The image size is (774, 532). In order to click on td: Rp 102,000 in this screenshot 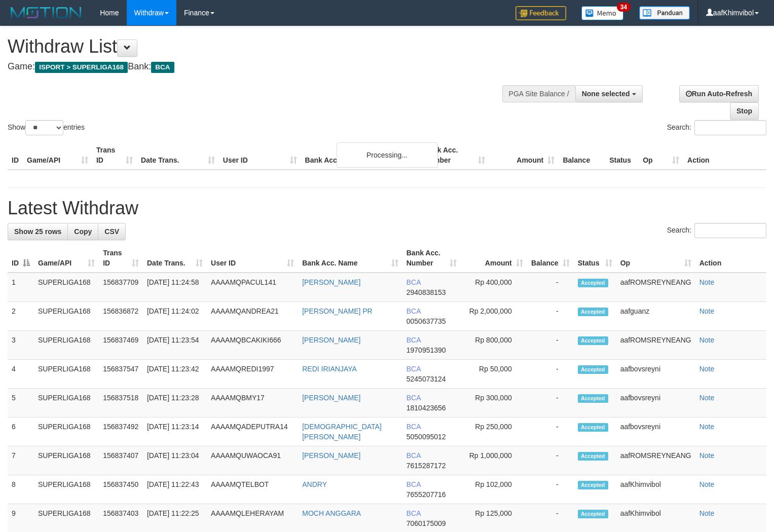, I will do `click(494, 490)`.